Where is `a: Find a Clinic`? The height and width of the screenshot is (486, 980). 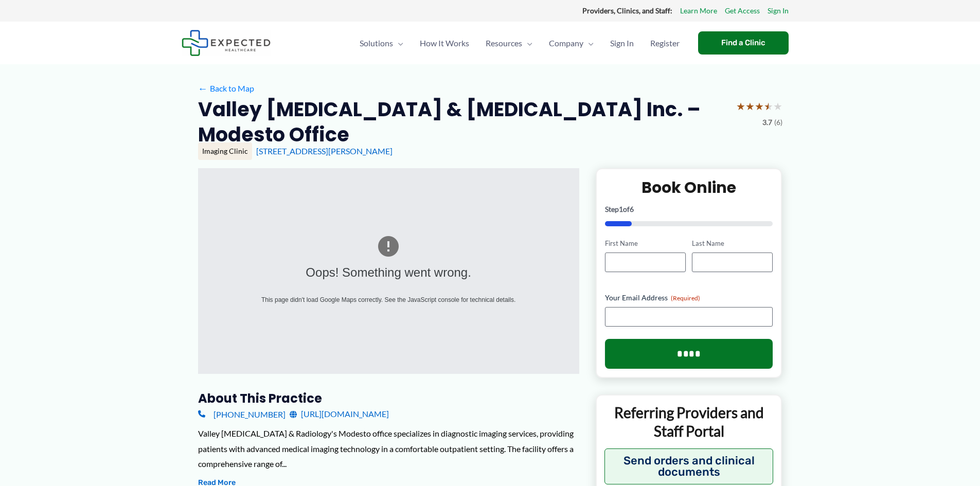 a: Find a Clinic is located at coordinates (743, 43).